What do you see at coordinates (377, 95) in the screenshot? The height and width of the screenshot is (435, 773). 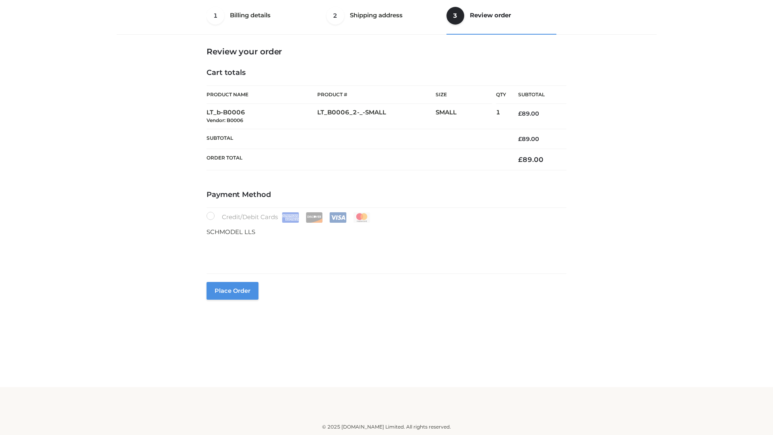 I see `th: Product #` at bounding box center [377, 95].